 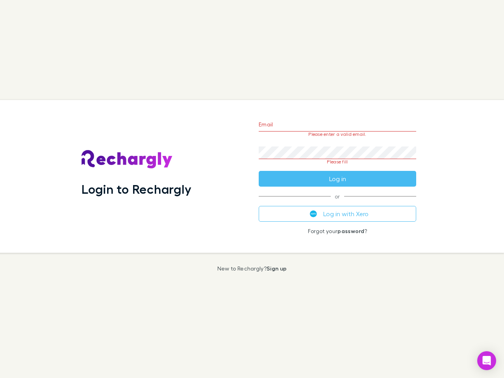 What do you see at coordinates (136, 189) in the screenshot?
I see `h1: Login to Rechargly` at bounding box center [136, 189].